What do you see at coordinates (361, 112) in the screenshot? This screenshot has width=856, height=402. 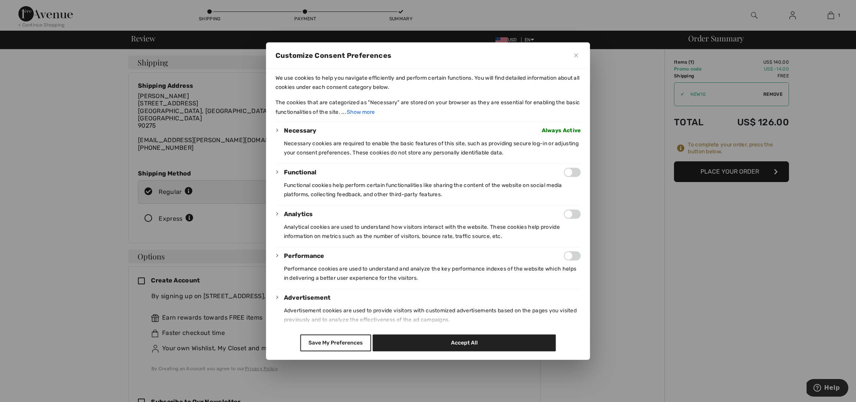 I see `button: Show more` at bounding box center [361, 112].